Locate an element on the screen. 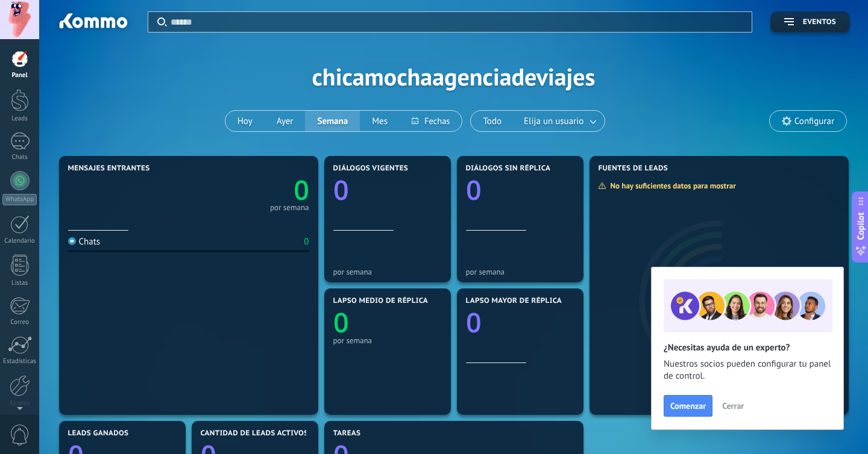 This screenshot has width=868, height=454. span: Nuestros socios pueden configurar tu panel de control. is located at coordinates (747, 370).